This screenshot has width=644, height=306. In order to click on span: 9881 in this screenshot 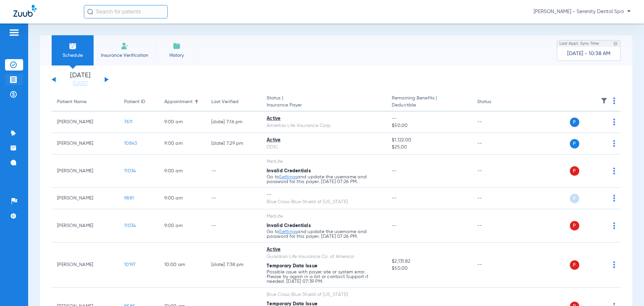, I will do `click(129, 198)`.